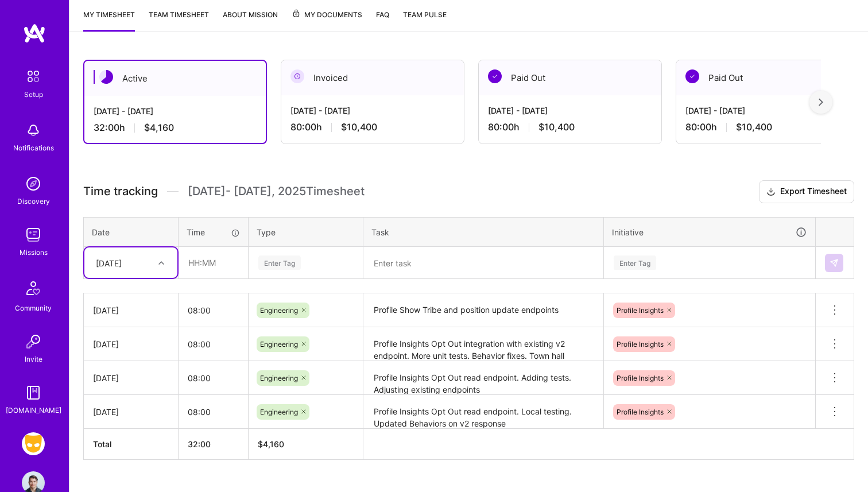 Image resolution: width=868 pixels, height=492 pixels. What do you see at coordinates (33, 288) in the screenshot?
I see `img: Community` at bounding box center [33, 288].